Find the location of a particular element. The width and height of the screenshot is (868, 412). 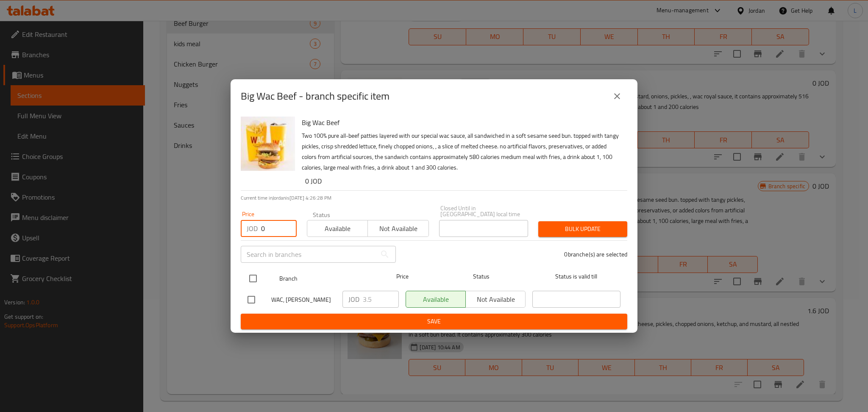

span: Status is located at coordinates (481, 276).